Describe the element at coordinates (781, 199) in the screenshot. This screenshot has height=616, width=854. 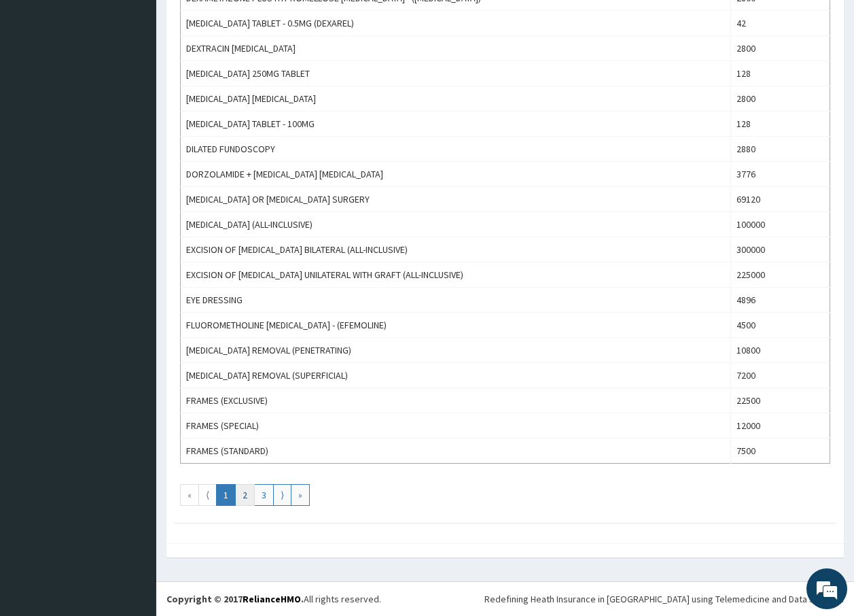
I see `td: 69120` at that location.